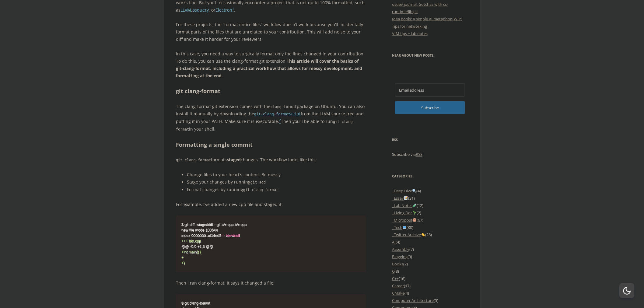 The width and height of the screenshot is (644, 308). What do you see at coordinates (427, 19) in the screenshot?
I see `a: Idea pools: A simple AI metaphor (WIP)` at bounding box center [427, 19].